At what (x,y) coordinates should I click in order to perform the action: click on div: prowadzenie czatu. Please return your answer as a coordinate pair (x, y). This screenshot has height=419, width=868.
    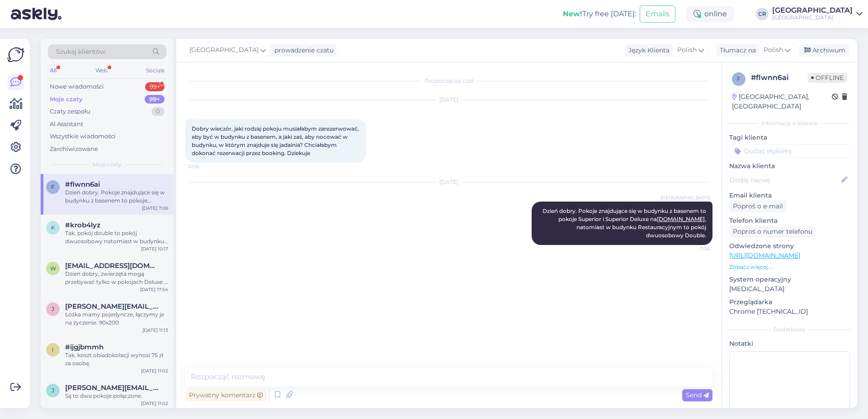
    Looking at the image, I should click on (302, 50).